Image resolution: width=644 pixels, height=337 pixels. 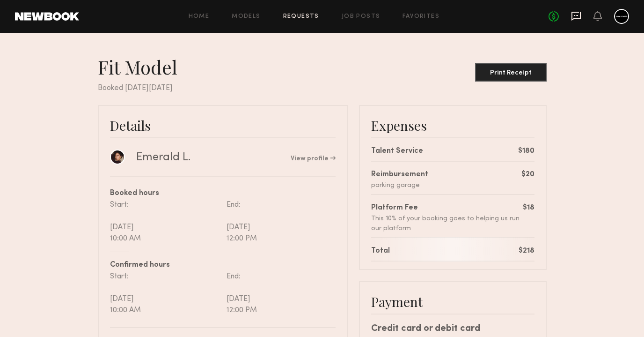 What do you see at coordinates (421, 16) in the screenshot?
I see `a: Favorites` at bounding box center [421, 16].